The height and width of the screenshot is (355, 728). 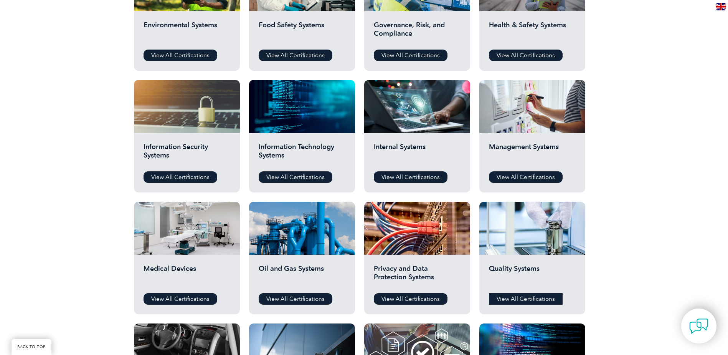 I want to click on h2: Privacy and Data Protection Systems, so click(x=417, y=276).